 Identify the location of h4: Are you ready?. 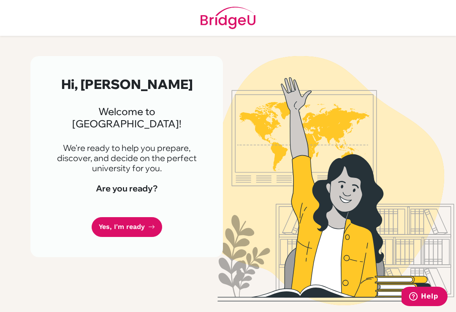
(127, 189).